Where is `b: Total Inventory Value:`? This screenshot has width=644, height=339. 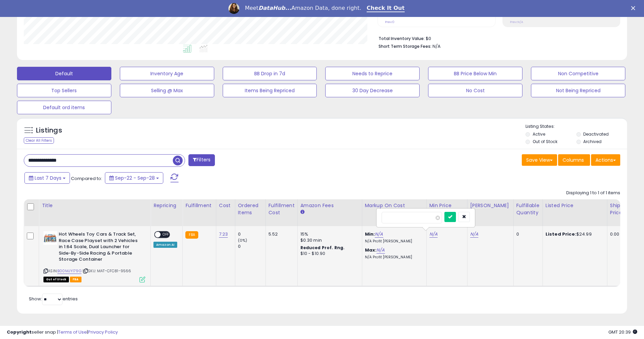 b: Total Inventory Value: is located at coordinates (401, 39).